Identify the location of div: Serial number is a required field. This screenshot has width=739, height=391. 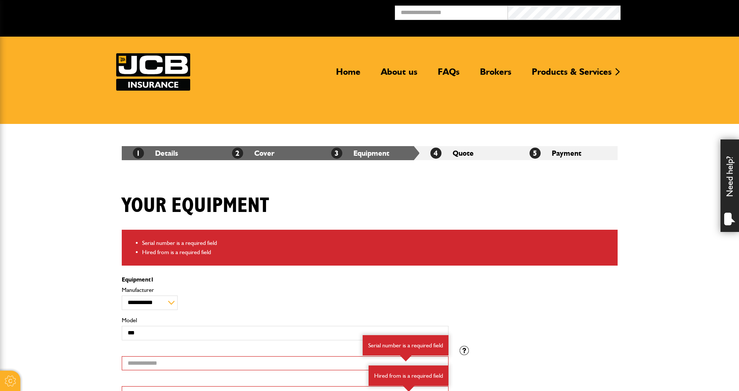
(406, 346).